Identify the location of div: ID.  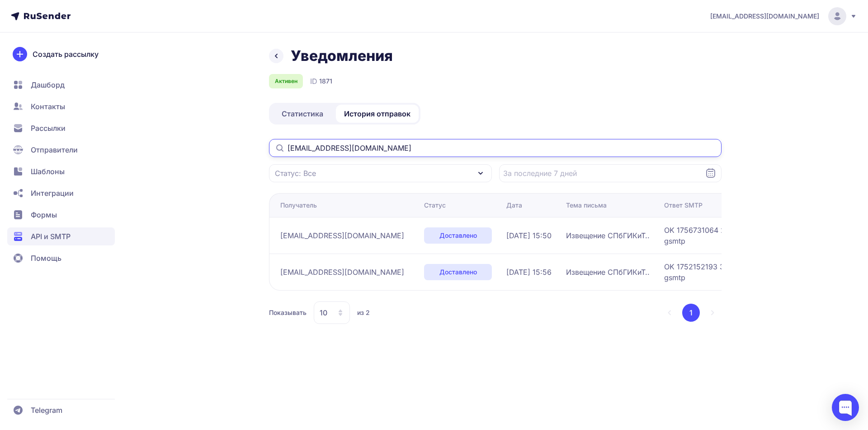
(321, 82).